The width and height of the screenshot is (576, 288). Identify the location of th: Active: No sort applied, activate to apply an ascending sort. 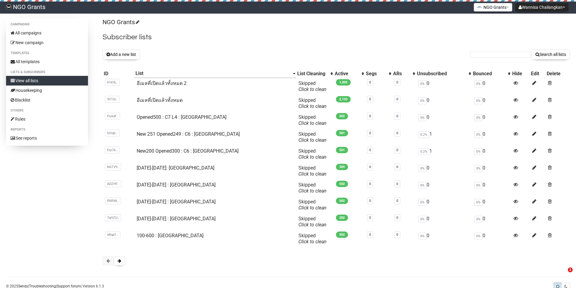
(349, 73).